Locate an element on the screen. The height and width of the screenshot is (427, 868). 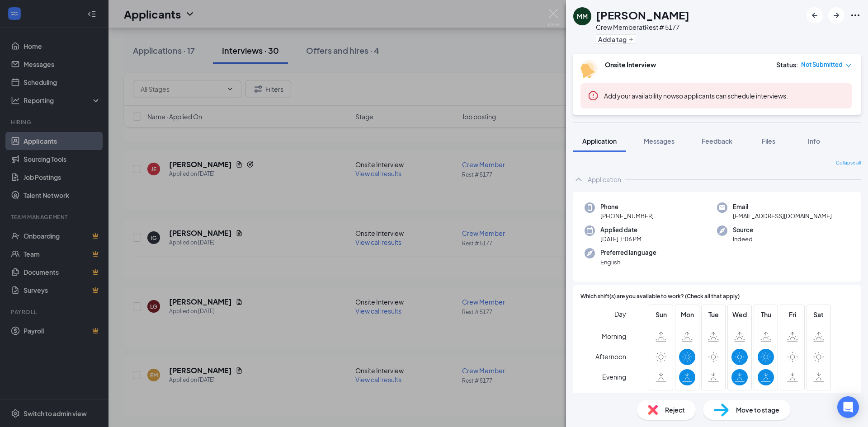
span: Feedback is located at coordinates (717, 141).